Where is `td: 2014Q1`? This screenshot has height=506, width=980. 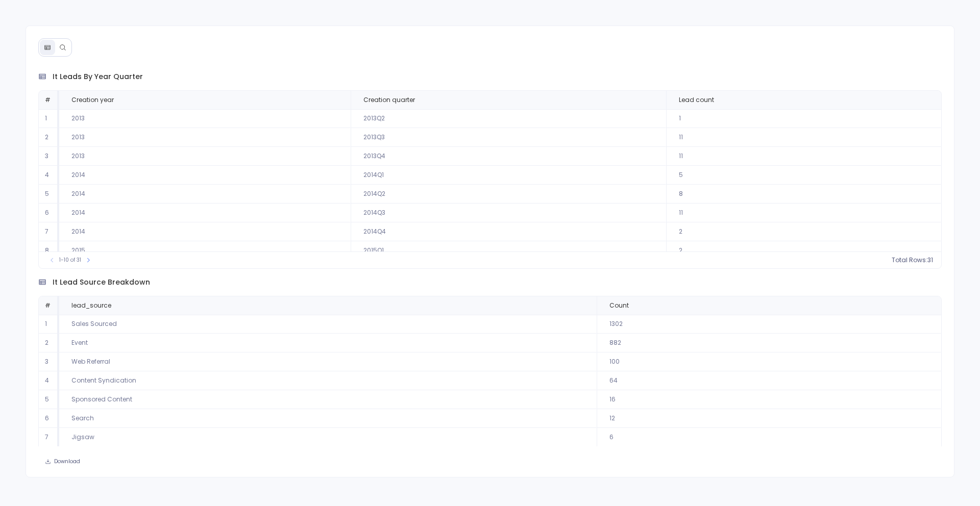
td: 2014Q1 is located at coordinates (508, 175).